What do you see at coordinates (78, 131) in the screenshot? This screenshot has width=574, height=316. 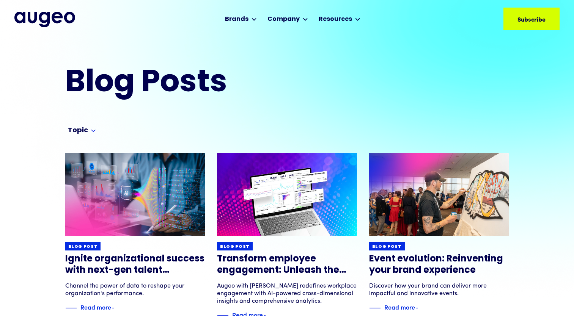 I see `div: Topic` at bounding box center [78, 131].